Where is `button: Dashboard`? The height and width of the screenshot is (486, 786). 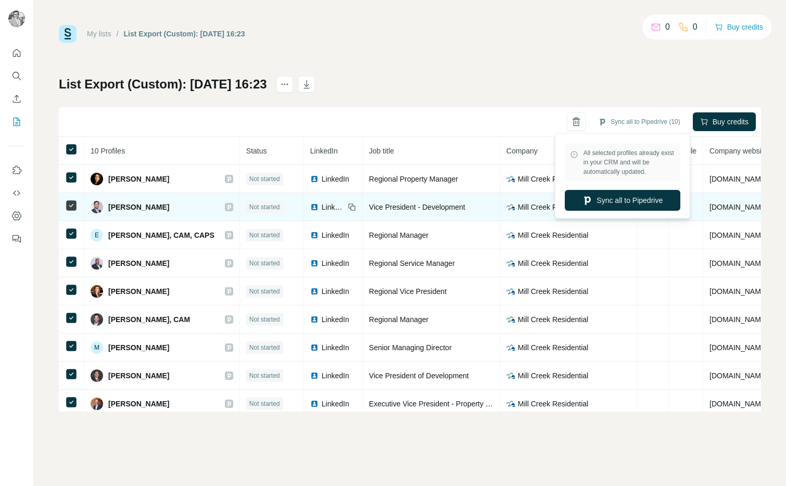 button: Dashboard is located at coordinates (17, 216).